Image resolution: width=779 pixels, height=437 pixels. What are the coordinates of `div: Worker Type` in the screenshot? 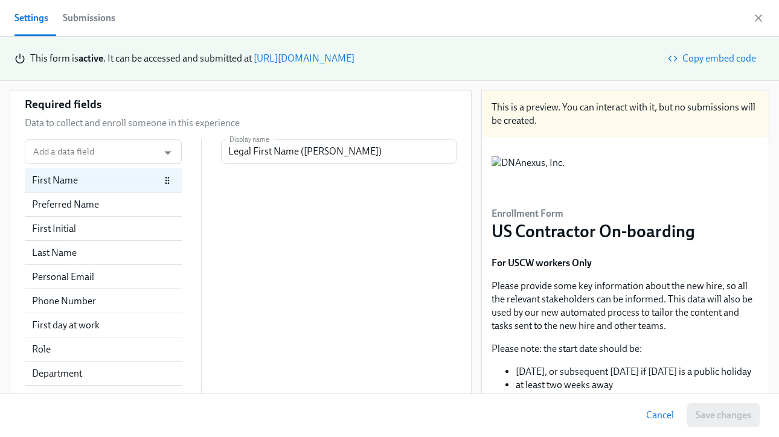 It's located at (103, 398).